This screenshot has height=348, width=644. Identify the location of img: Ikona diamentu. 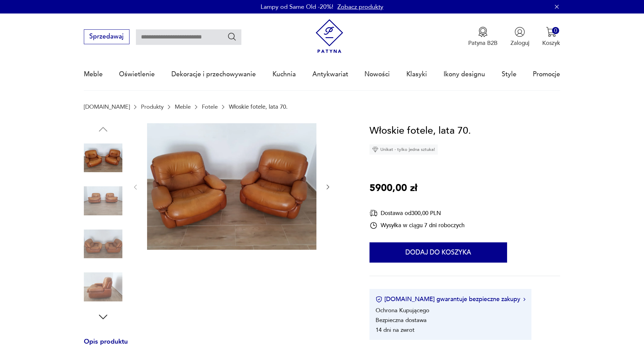
(375, 150).